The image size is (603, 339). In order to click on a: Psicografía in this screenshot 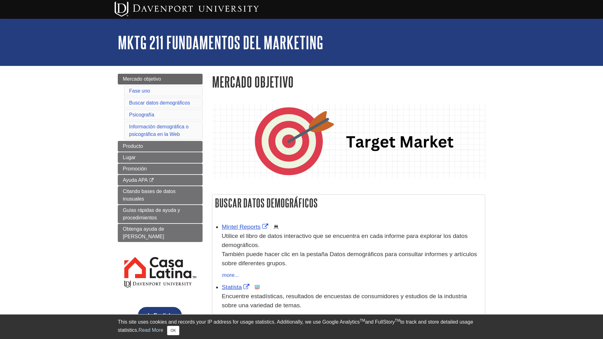, I will do `click(142, 115)`.